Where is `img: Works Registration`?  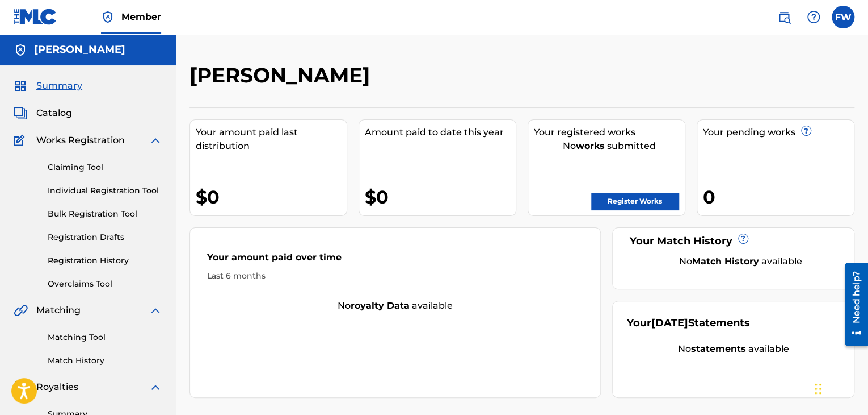 img: Works Registration is located at coordinates (21, 140).